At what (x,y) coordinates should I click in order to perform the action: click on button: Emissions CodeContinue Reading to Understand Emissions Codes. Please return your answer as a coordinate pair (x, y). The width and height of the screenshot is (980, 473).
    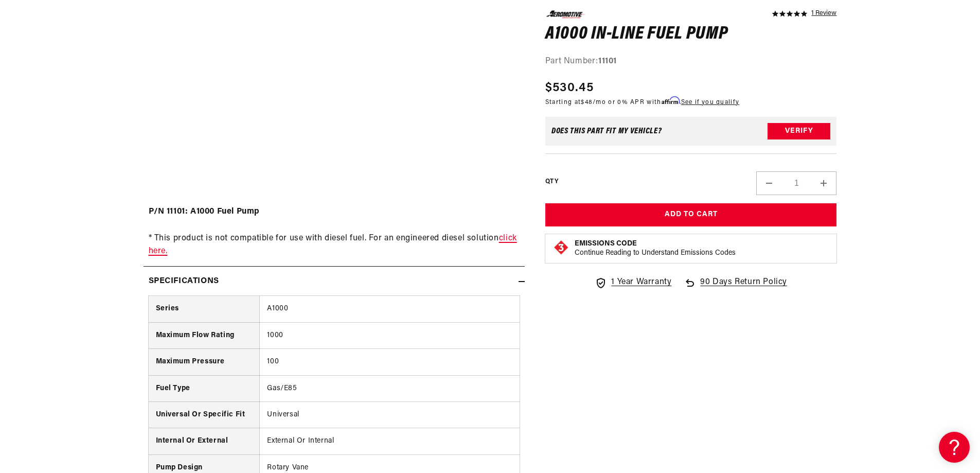
    Looking at the image, I should click on (655, 249).